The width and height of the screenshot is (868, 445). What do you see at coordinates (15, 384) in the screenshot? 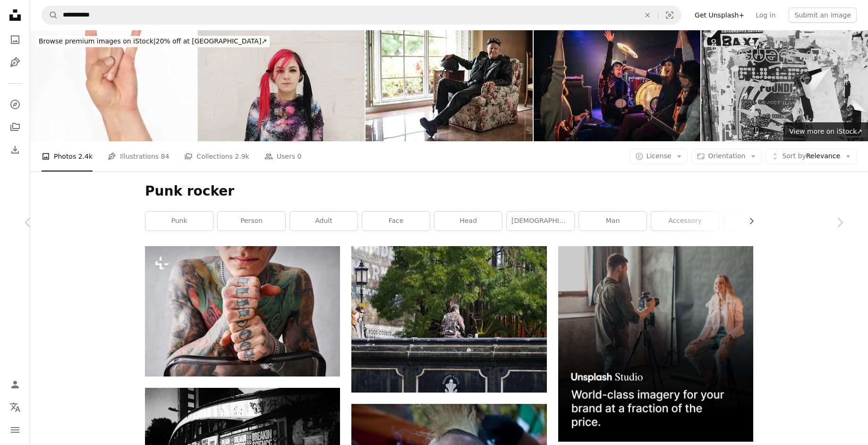
I see `a: Log in / Sign up` at bounding box center [15, 384].